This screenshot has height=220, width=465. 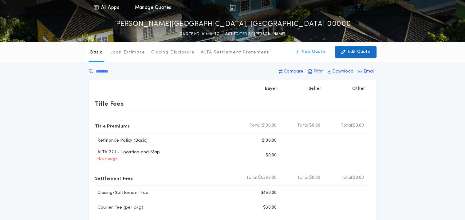 What do you see at coordinates (270, 208) in the screenshot?
I see `p: $30.00` at bounding box center [270, 208].